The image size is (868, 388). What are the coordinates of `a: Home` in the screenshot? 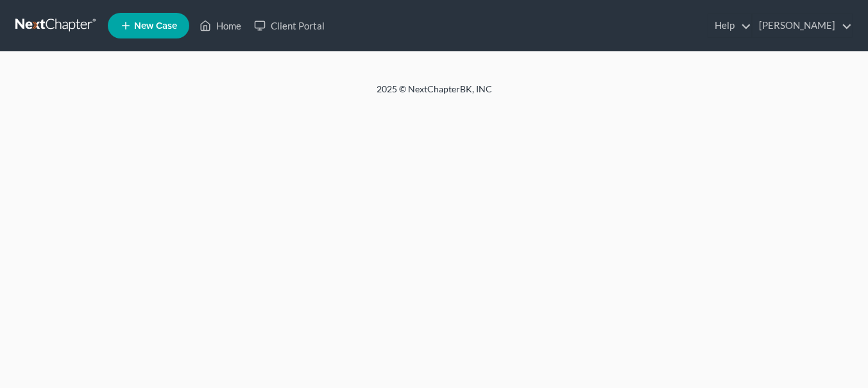 It's located at (220, 25).